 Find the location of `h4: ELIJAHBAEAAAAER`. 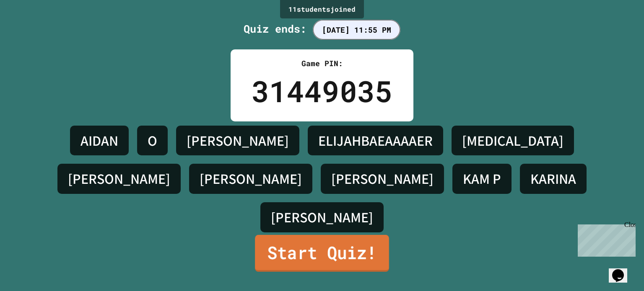

h4: ELIJAHBAEAAAAER is located at coordinates (375, 141).